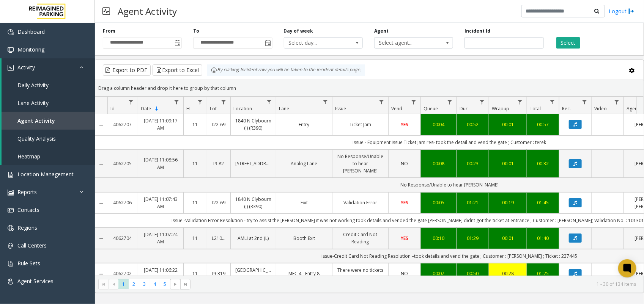 This screenshot has height=304, width=644. Describe the element at coordinates (543, 238) in the screenshot. I see `div: 01:40` at that location.